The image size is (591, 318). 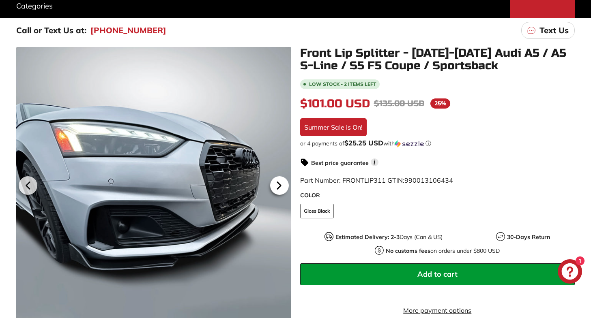 What do you see at coordinates (409, 144) in the screenshot?
I see `img: Sezzle` at bounding box center [409, 144].